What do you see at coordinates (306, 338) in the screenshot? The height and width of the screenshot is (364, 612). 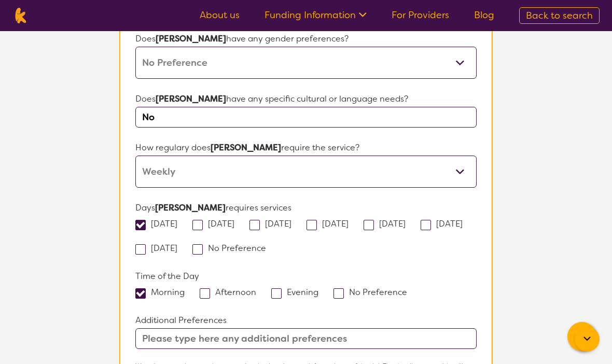 I see `input: Please type here any additional preferences` at bounding box center [306, 338].